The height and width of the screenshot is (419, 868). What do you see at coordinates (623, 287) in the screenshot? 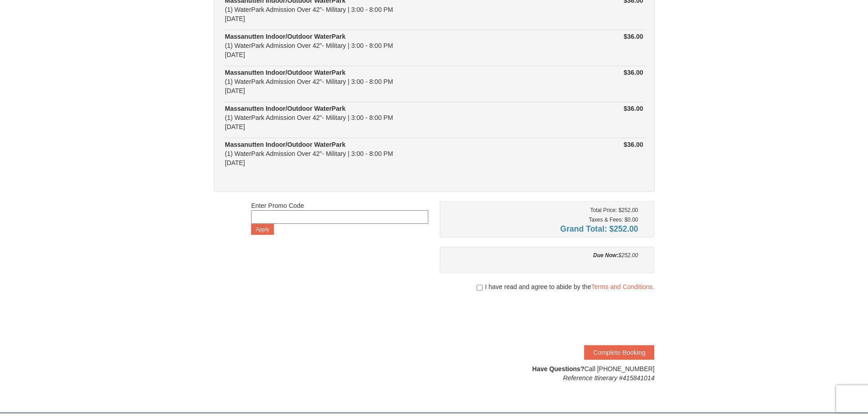
I see `a: Terms and Conditions.` at bounding box center [623, 287].